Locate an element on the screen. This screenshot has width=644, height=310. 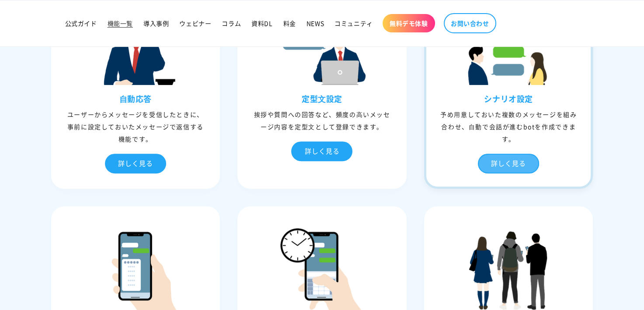
span: 導入事例 is located at coordinates (156, 23).